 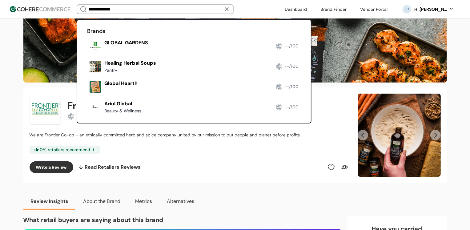 I want to click on button: About the Brand, so click(x=102, y=201).